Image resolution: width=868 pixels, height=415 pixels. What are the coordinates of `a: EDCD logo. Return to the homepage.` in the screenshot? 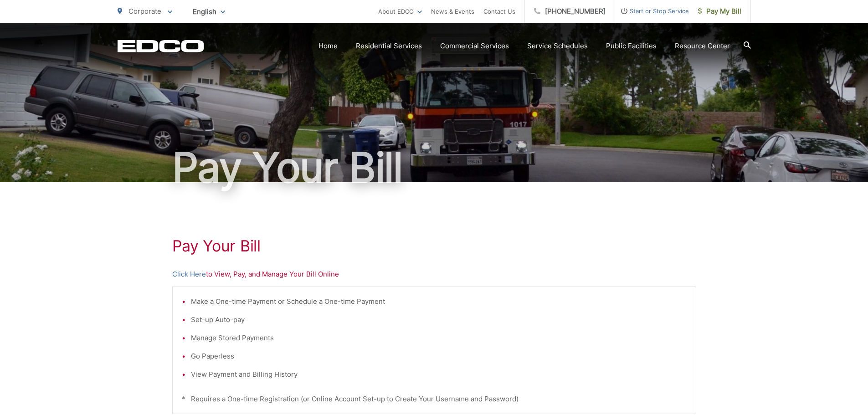 It's located at (161, 46).